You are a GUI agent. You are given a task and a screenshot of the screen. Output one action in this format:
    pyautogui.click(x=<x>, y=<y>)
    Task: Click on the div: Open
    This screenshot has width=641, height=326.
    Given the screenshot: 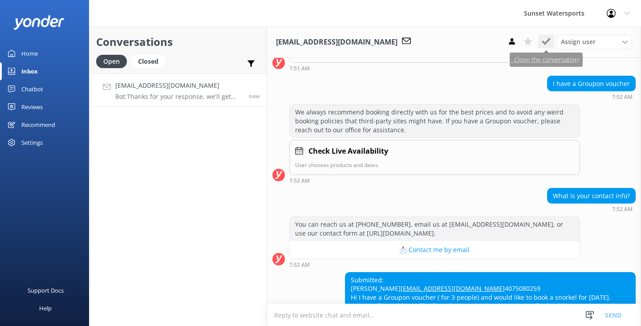 What is the action you would take?
    pyautogui.click(x=111, y=61)
    